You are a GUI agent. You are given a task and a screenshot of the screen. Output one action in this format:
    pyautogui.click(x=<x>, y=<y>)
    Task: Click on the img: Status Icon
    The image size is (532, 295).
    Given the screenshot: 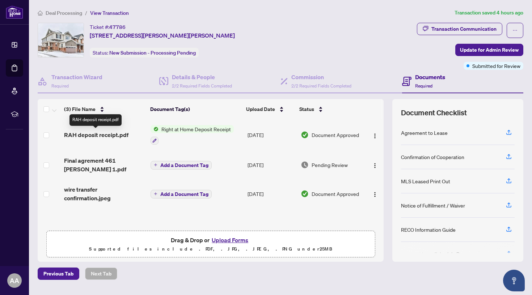 What is the action you would take?
    pyautogui.click(x=154, y=129)
    